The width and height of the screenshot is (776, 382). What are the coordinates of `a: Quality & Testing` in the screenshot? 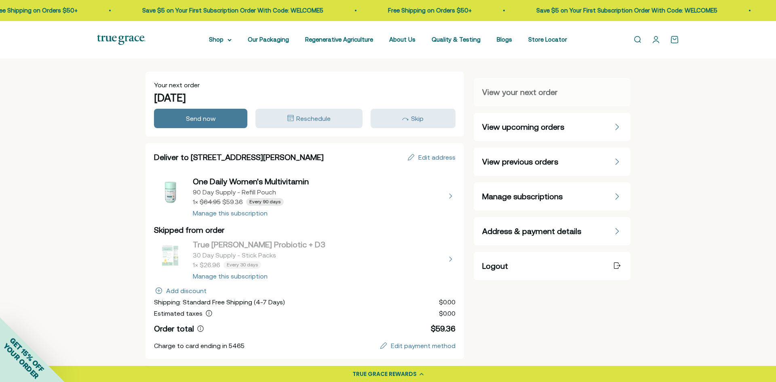 It's located at (456, 39).